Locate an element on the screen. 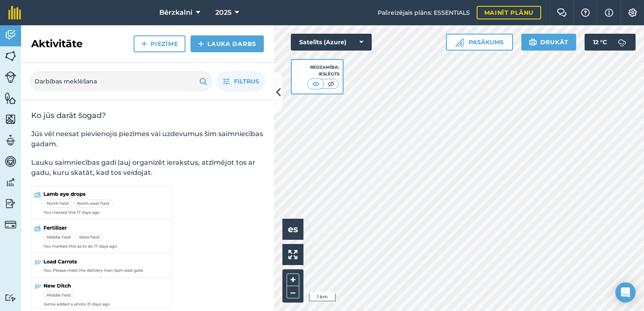  button: 12 °C is located at coordinates (610, 42).